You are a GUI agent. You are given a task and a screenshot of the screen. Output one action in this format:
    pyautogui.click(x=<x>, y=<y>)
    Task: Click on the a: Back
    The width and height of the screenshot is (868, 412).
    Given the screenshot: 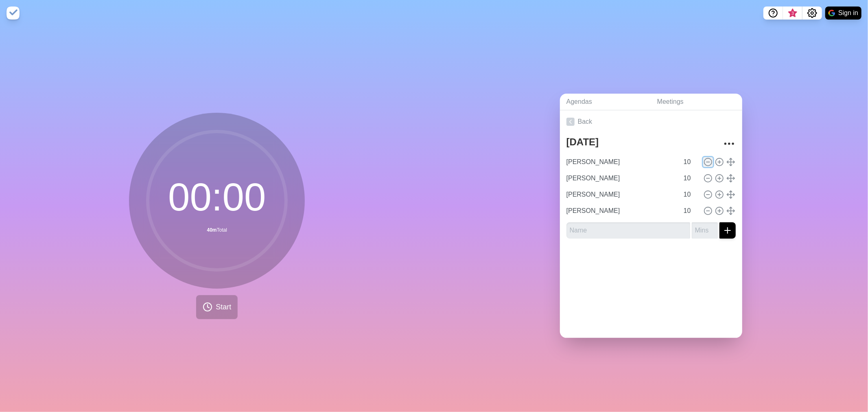 What is the action you would take?
    pyautogui.click(x=652, y=122)
    